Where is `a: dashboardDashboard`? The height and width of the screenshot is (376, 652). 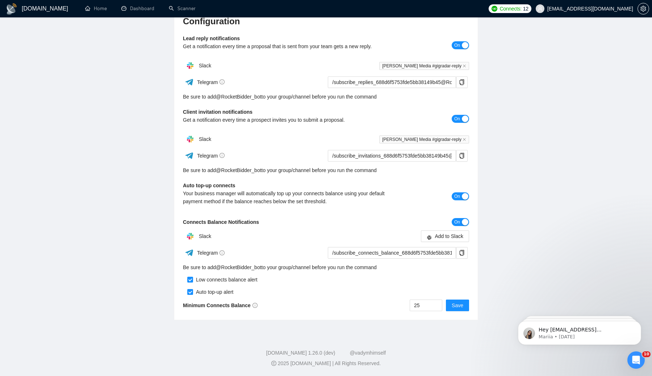
a: dashboardDashboard is located at coordinates (138, 8).